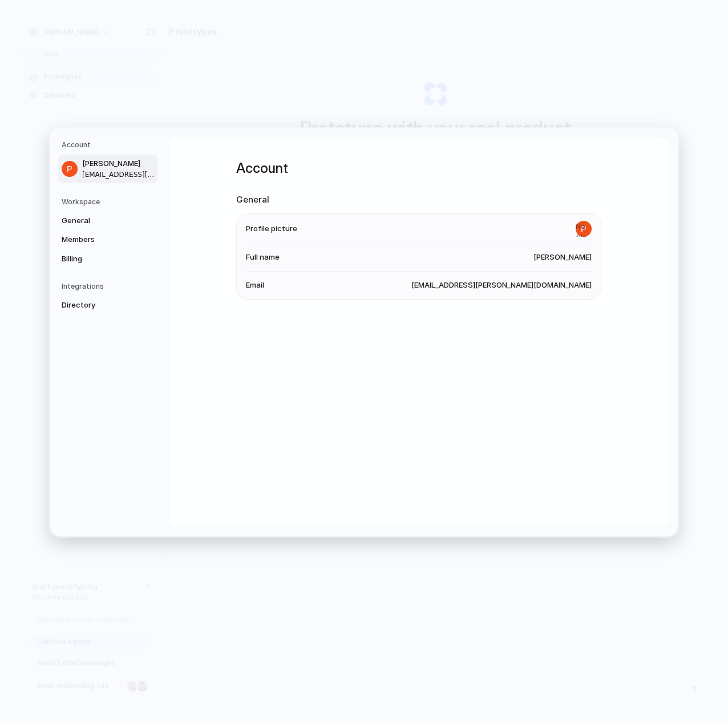 The height and width of the screenshot is (723, 728). Describe the element at coordinates (255, 286) in the screenshot. I see `span: Email` at that location.